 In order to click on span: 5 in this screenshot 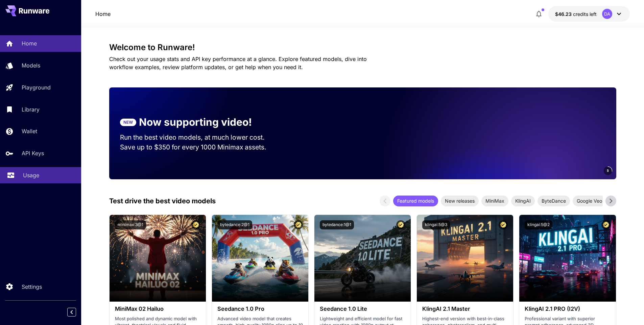, I will do `click(608, 170)`.